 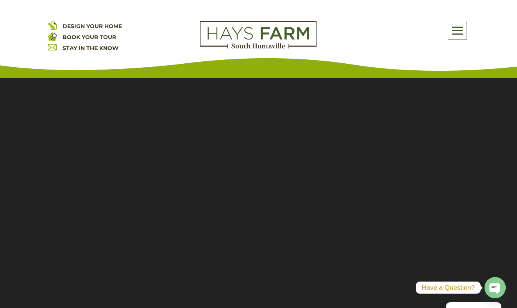 I want to click on a: hays farm homes huntsville development, so click(x=258, y=47).